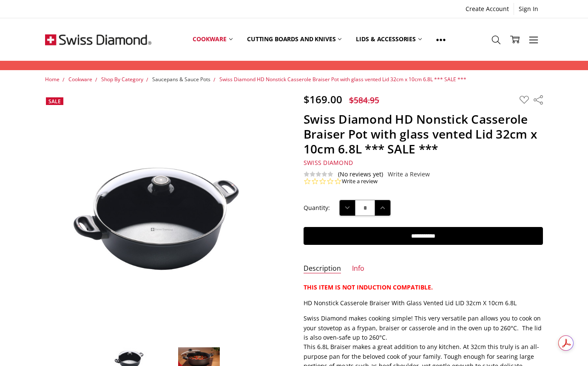 The width and height of the screenshot is (588, 366). I want to click on span: $584.95, so click(364, 100).